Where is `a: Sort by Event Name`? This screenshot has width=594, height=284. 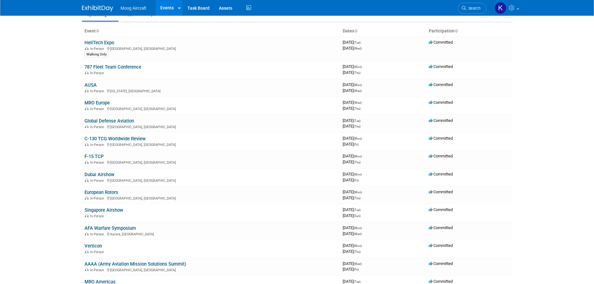
a: Sort by Event Name is located at coordinates (97, 31).